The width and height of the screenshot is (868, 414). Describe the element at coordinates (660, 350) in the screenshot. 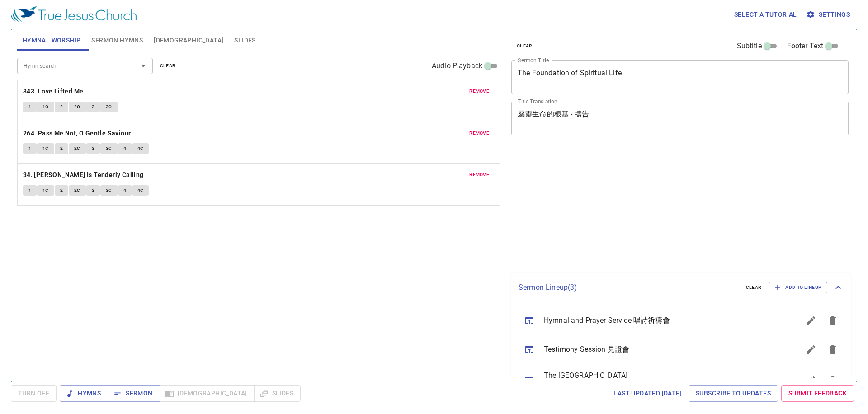

I see `span: Testimony Session 見證會` at that location.